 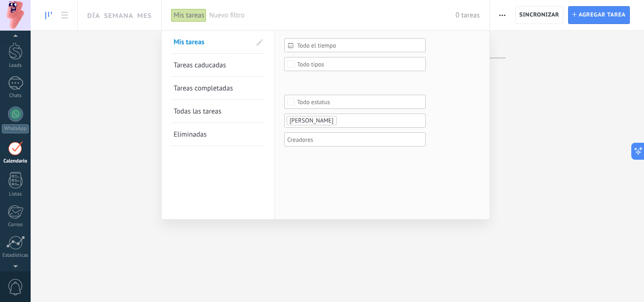 I want to click on span: Tareas completadas, so click(x=203, y=88).